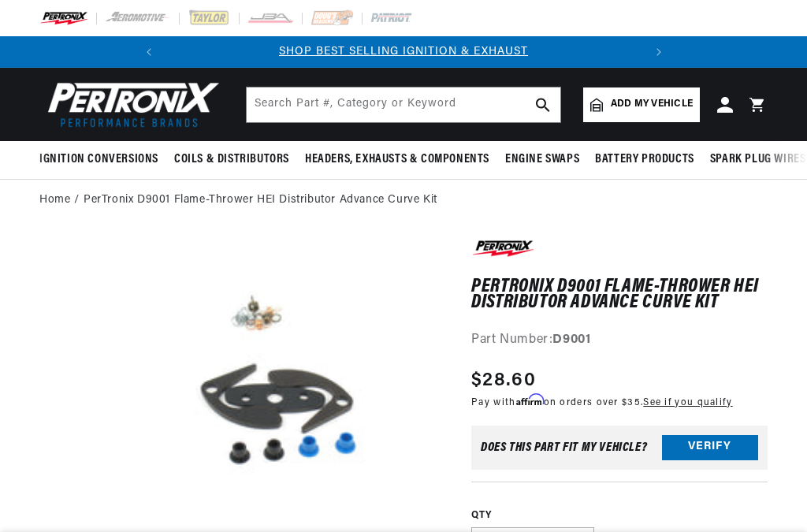 This screenshot has width=807, height=532. What do you see at coordinates (404, 51) in the screenshot?
I see `a: SHOP BEST SELLING IGNITION & EXHAUST` at bounding box center [404, 51].